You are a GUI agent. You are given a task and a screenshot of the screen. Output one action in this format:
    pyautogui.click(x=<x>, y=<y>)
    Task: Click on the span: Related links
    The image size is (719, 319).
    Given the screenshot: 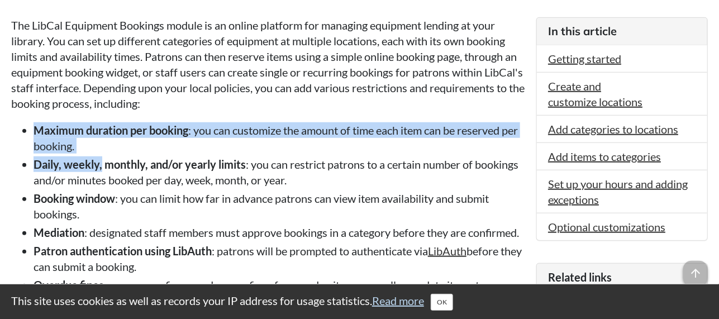 What is the action you would take?
    pyautogui.click(x=580, y=277)
    